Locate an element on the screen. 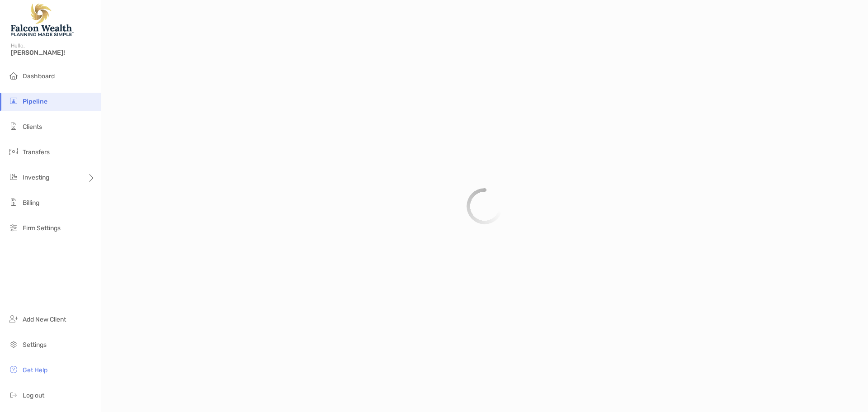 The image size is (868, 412). span: Add New Client is located at coordinates (44, 319).